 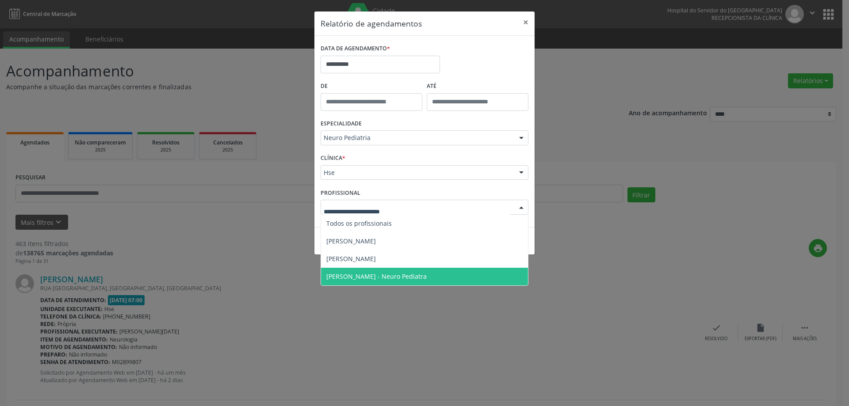 I want to click on span: Hse, so click(x=417, y=173).